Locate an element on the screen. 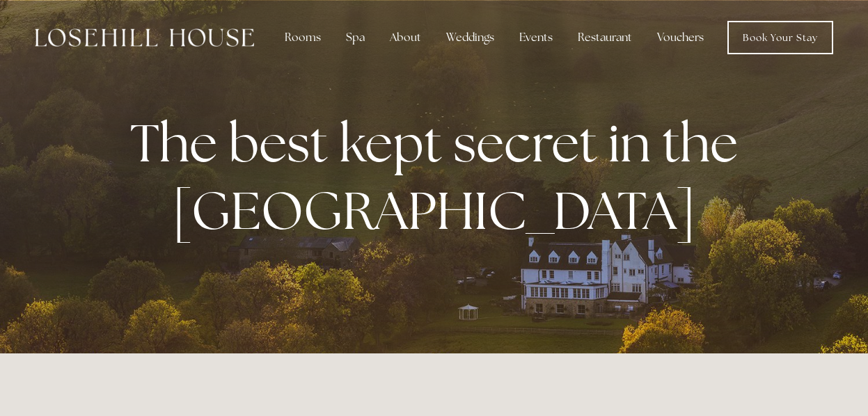  img: Losehill House is located at coordinates (144, 37).